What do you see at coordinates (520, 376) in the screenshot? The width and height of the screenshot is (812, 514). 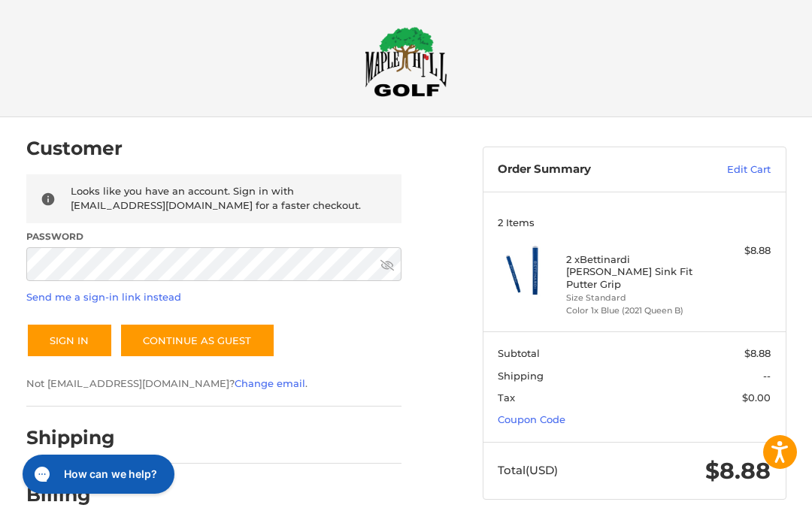 I see `span: Shipping` at bounding box center [520, 376].